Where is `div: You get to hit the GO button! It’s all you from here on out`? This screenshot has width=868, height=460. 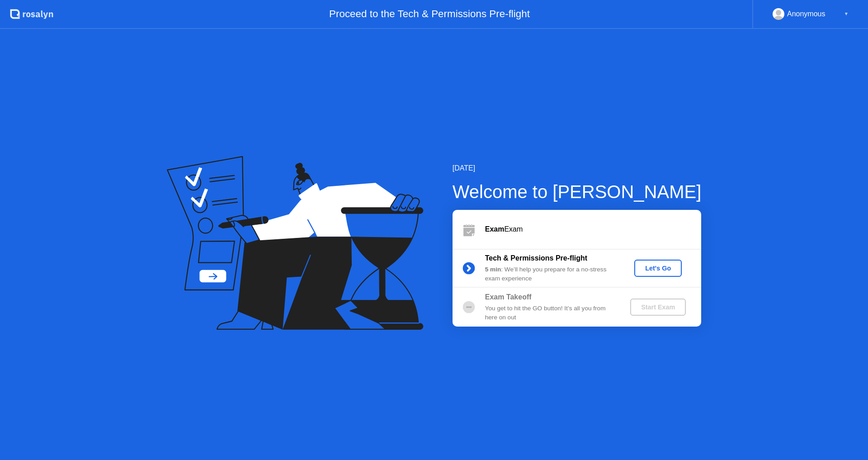
div: You get to hit the GO button! It’s all you from here on out is located at coordinates (550, 313).